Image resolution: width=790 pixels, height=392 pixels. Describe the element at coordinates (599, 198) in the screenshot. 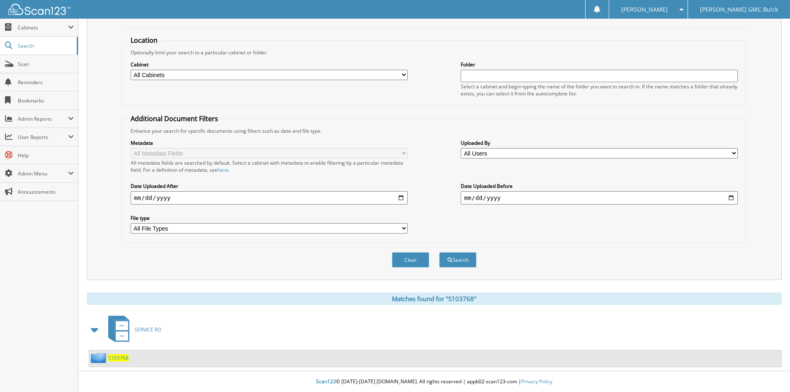

I see `input: end` at that location.